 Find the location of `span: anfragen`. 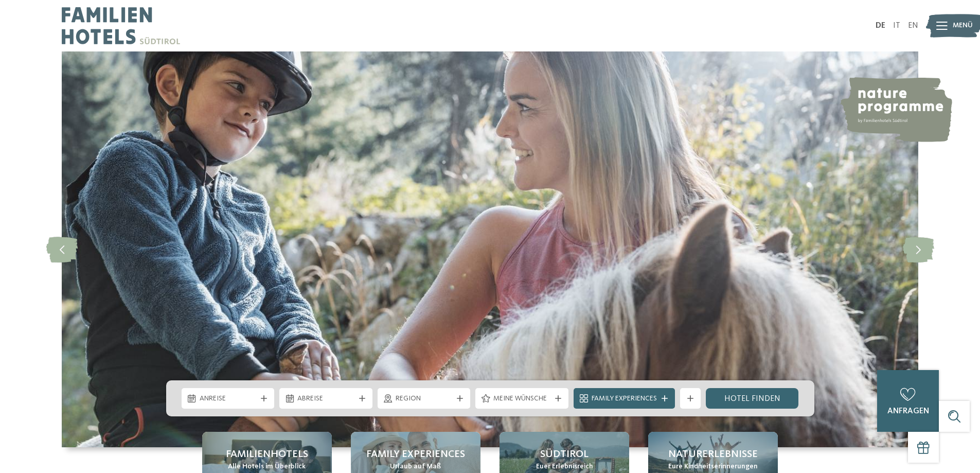

span: anfragen is located at coordinates (908, 411).